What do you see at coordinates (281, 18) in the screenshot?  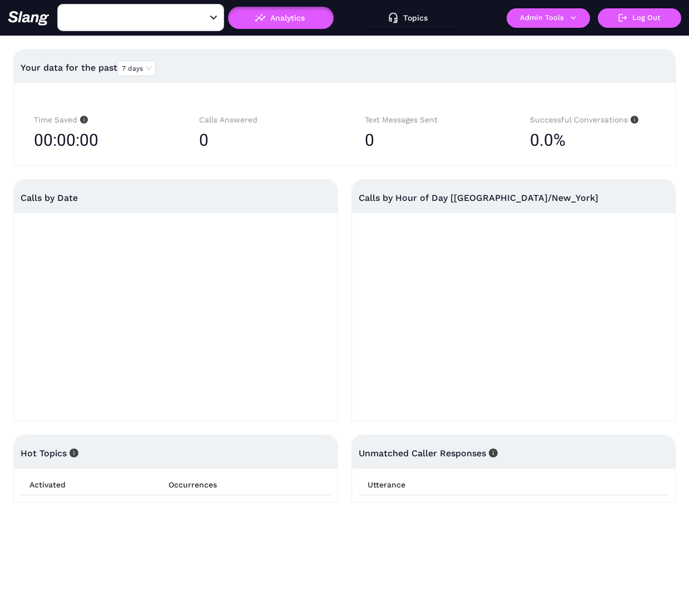 I see `a: Analytics` at bounding box center [281, 18].